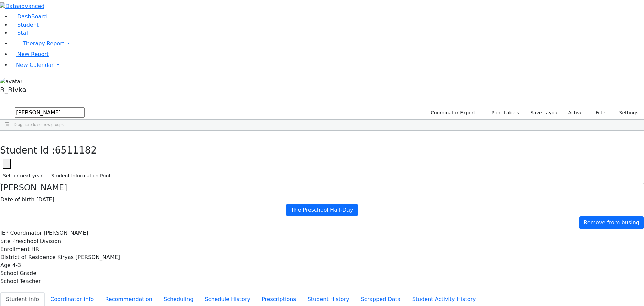 The width and height of the screenshot is (644, 306). Describe the element at coordinates (35, 249) in the screenshot. I see `span: HR` at that location.